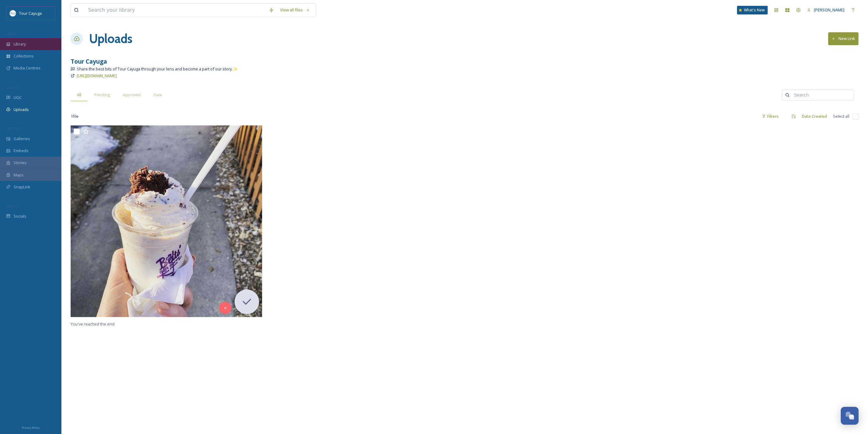  I want to click on input: Search, so click(821, 95).